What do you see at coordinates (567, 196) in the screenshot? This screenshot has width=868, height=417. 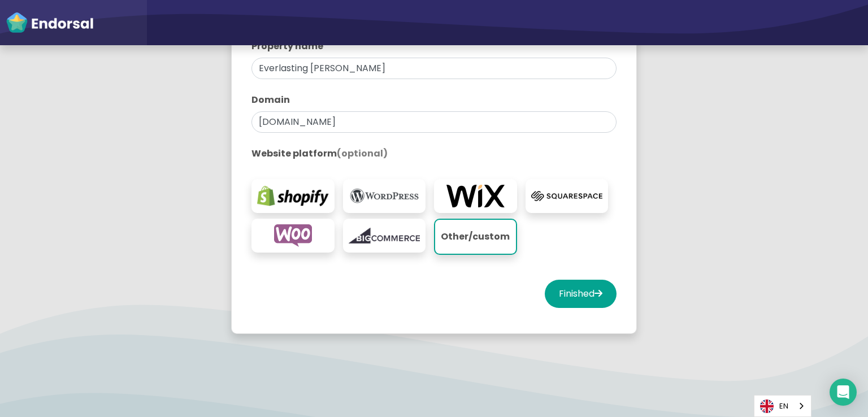 I see `img: squarespace.com-logo.png` at bounding box center [567, 196].